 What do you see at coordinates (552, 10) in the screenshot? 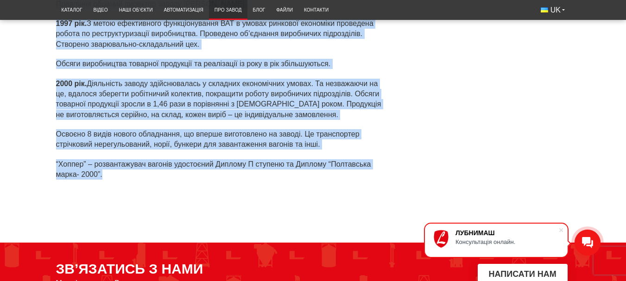
I see `button: UK` at bounding box center [552, 10].